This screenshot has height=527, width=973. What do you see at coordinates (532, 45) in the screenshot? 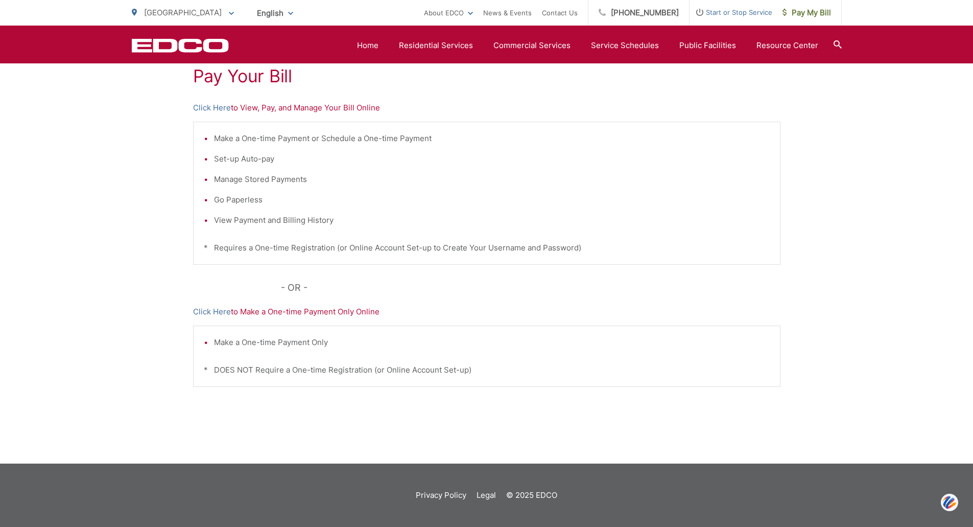
I see `a: Commercial Services` at bounding box center [532, 45].